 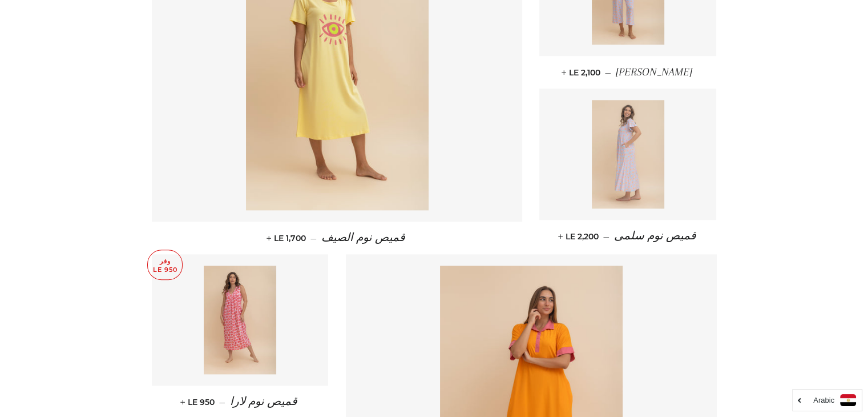 I want to click on a: قميص نوم الصيف — LE 1,700, so click(x=337, y=238).